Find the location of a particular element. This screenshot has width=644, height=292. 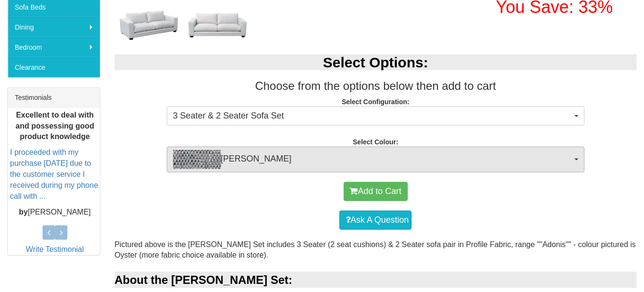

a: Clearance is located at coordinates (54, 68).